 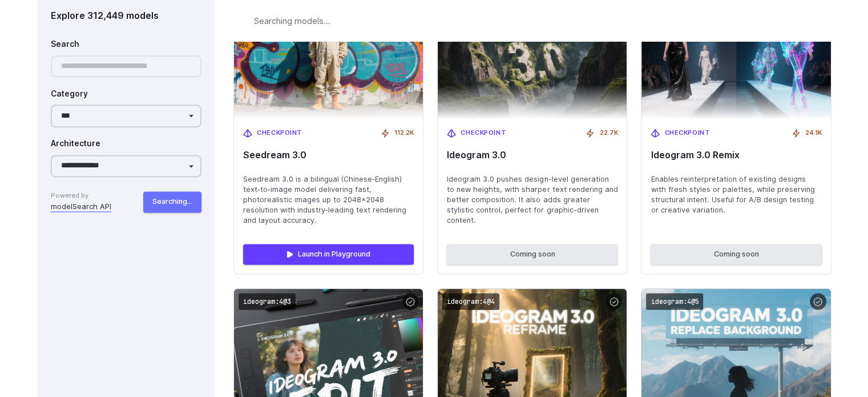 I want to click on span: Searching models..., so click(x=292, y=20).